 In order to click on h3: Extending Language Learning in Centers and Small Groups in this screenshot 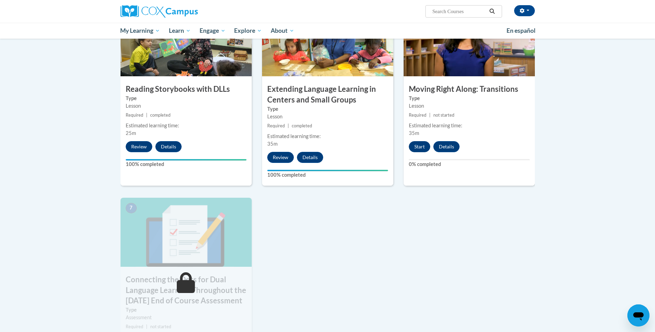, I will do `click(328, 95)`.